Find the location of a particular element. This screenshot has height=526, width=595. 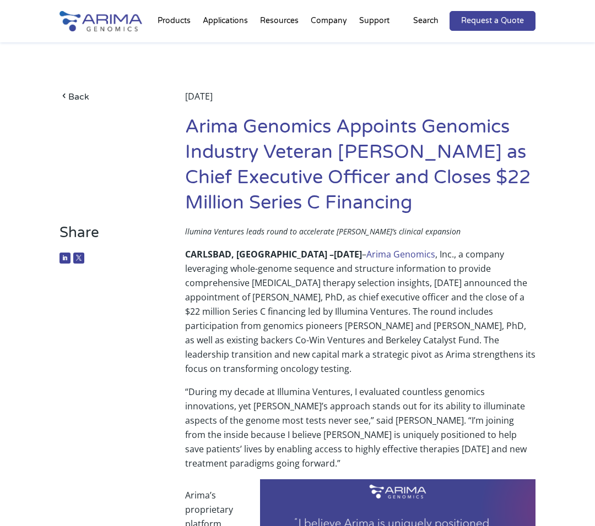

p: Search is located at coordinates (426, 21).